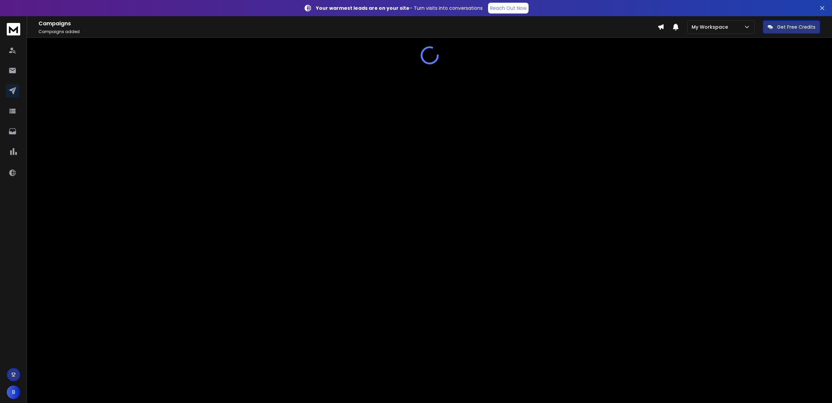 This screenshot has width=832, height=403. I want to click on p: Reach Out Now, so click(508, 8).